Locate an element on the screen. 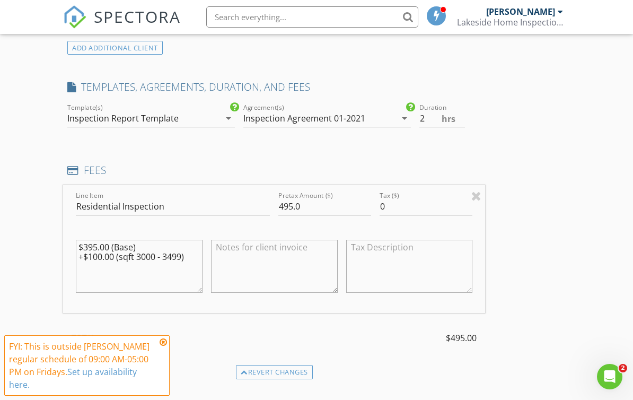 The width and height of the screenshot is (633, 400). h4: TEMPLATES, AGREEMENTS, DURATION, AND FEES is located at coordinates (274, 87).